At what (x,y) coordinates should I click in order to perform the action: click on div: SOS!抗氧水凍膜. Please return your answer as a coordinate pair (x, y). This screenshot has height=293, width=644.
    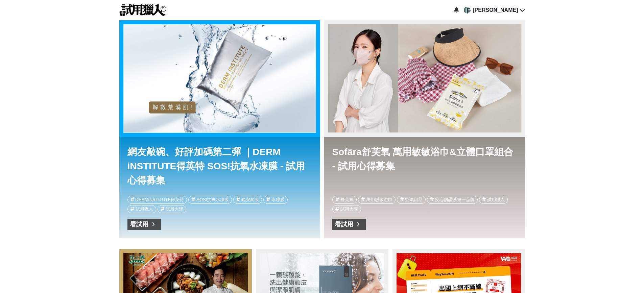
    Looking at the image, I should click on (213, 199).